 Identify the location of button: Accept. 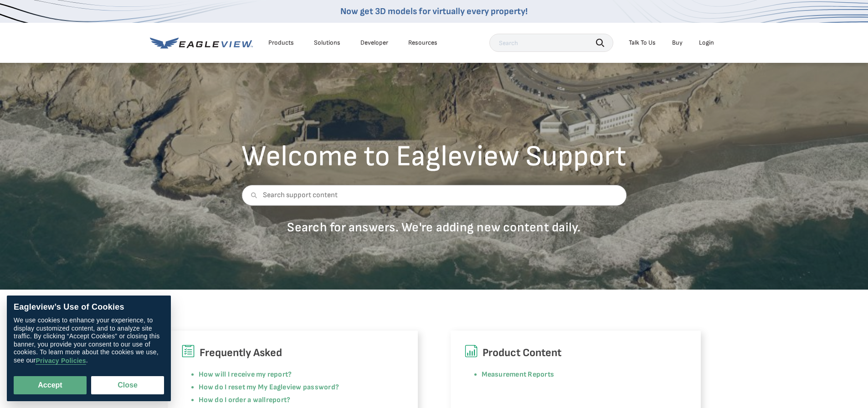
(50, 385).